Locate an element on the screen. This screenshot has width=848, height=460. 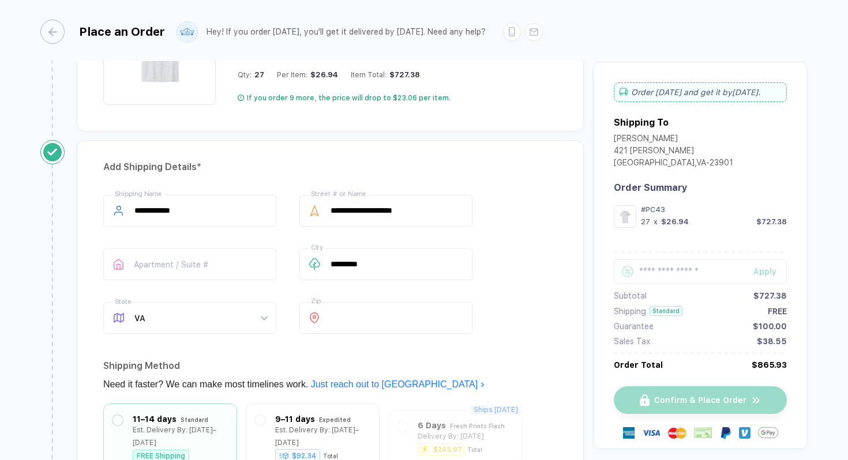
div: If you order 9 more, the price will drop to $23.06 per item. is located at coordinates (348, 98).